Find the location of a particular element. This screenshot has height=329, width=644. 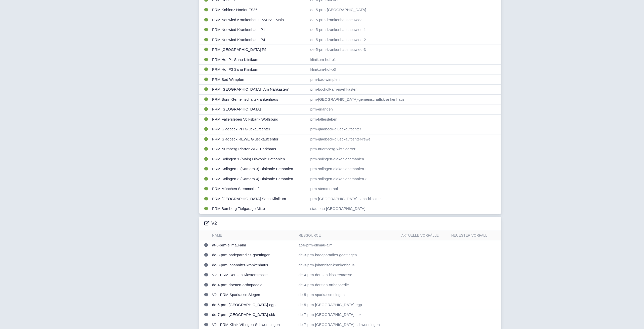

td: PRM Hof P3 Sana Klinikum is located at coordinates (259, 70).